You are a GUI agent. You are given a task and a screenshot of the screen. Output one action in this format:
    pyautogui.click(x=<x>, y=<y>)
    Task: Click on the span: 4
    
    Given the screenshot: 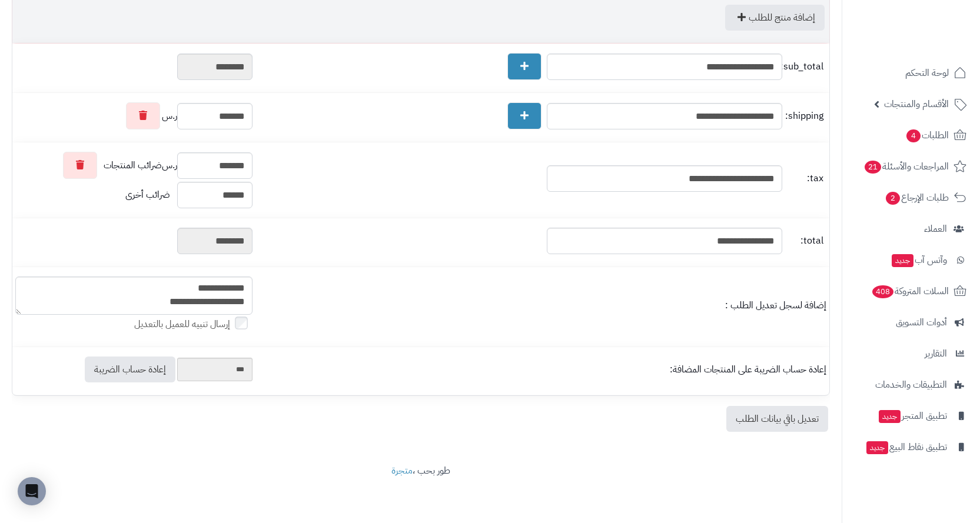 What is the action you would take?
    pyautogui.click(x=913, y=135)
    